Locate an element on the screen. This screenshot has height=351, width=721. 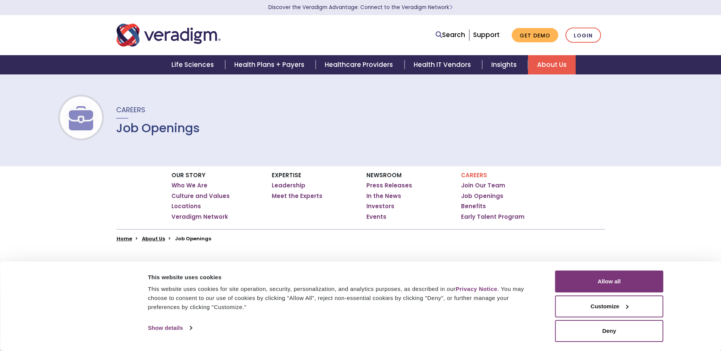
a: Meet the Experts is located at coordinates (297, 196).